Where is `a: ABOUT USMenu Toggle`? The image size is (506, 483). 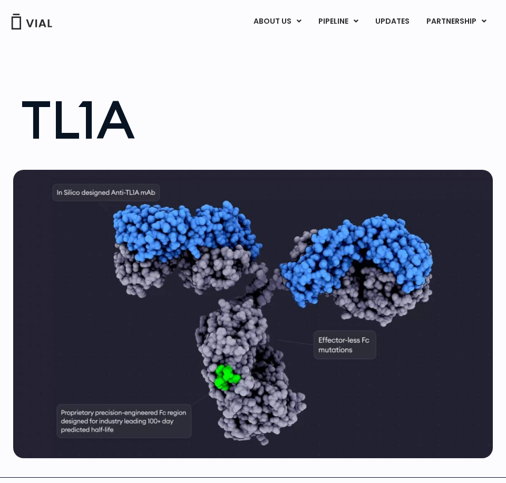 a: ABOUT USMenu Toggle is located at coordinates (278, 22).